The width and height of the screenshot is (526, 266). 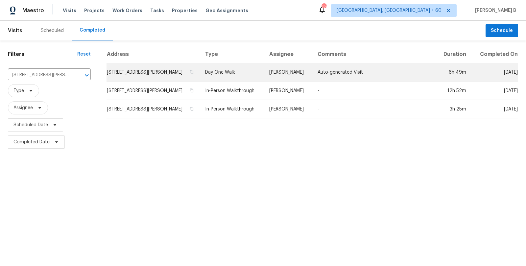 I want to click on span: Tasks, so click(x=157, y=11).